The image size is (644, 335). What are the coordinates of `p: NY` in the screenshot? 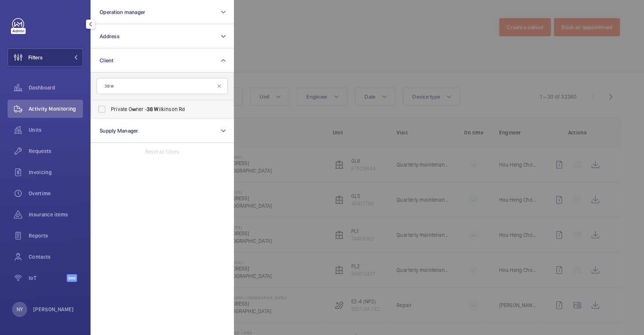 It's located at (20, 309).